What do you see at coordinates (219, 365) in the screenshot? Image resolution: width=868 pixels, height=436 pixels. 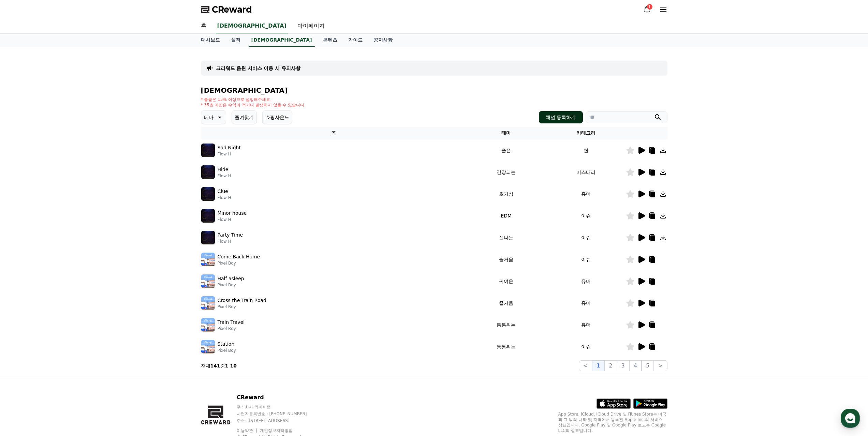 I see `p: 전체 중 -` at bounding box center [219, 365].